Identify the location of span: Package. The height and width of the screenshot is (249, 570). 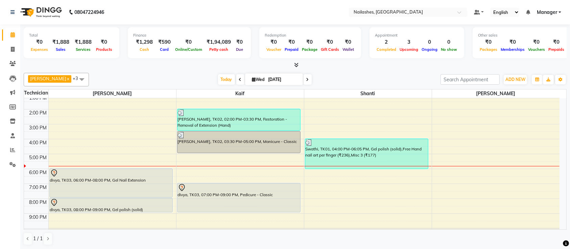
(310, 49).